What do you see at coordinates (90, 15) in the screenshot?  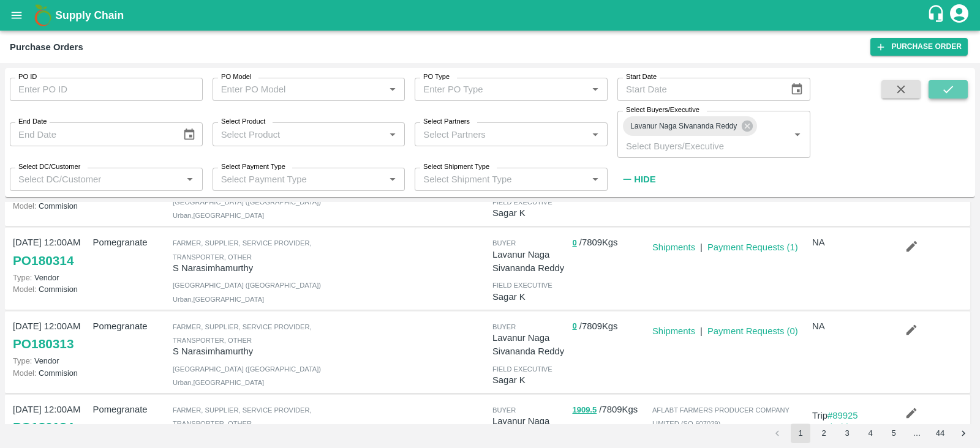 I see `b: Supply Chain` at bounding box center [90, 15].